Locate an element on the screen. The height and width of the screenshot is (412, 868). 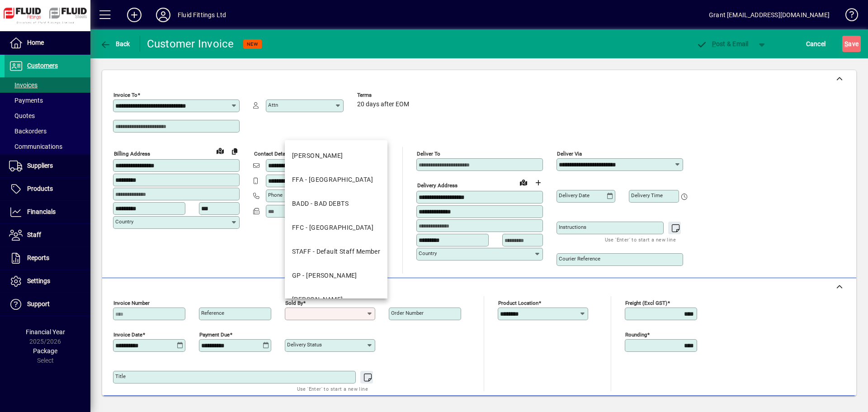
app-page-header-button: Back is located at coordinates (115, 44).